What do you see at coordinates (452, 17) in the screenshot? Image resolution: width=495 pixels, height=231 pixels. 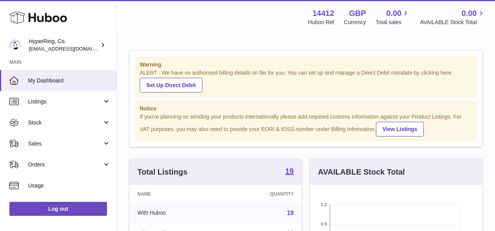 I see `a: 0.00 AVAILABLE Stock Total` at bounding box center [452, 17].